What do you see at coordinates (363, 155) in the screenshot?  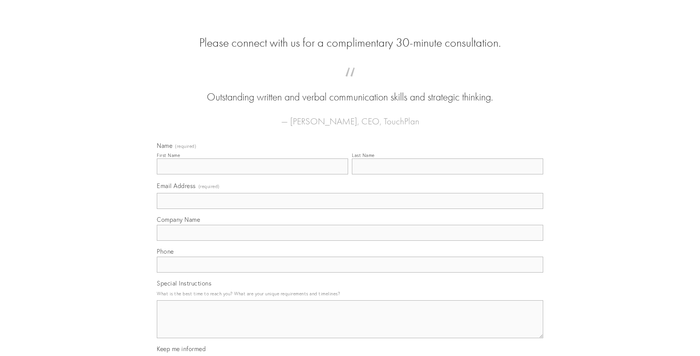 I see `div: Last Name` at bounding box center [363, 155].